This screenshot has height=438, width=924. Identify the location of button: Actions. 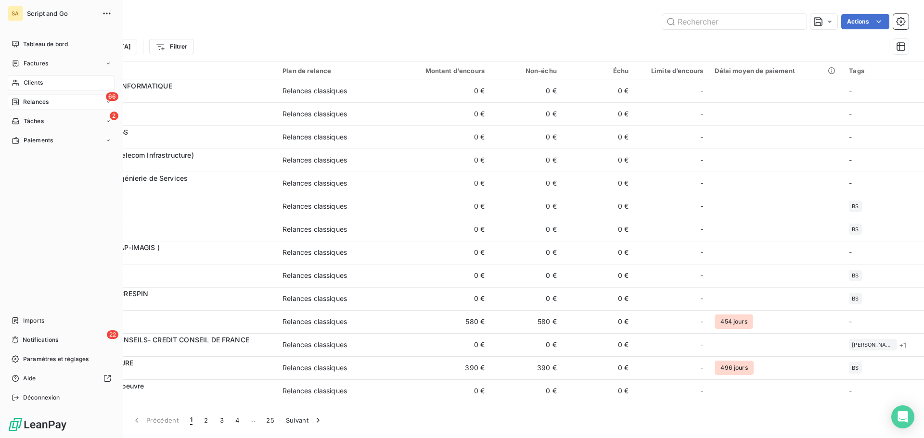
(865, 22).